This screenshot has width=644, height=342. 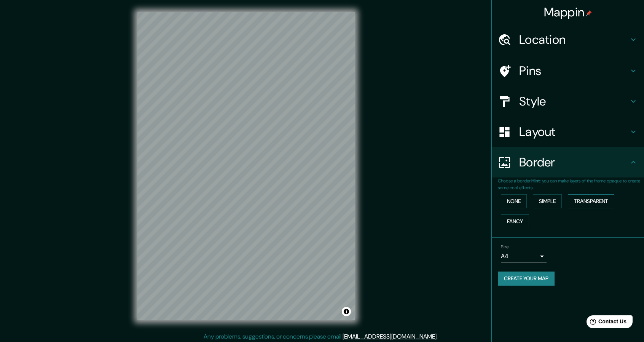 What do you see at coordinates (246, 166) in the screenshot?
I see `canvas: Map` at bounding box center [246, 166].